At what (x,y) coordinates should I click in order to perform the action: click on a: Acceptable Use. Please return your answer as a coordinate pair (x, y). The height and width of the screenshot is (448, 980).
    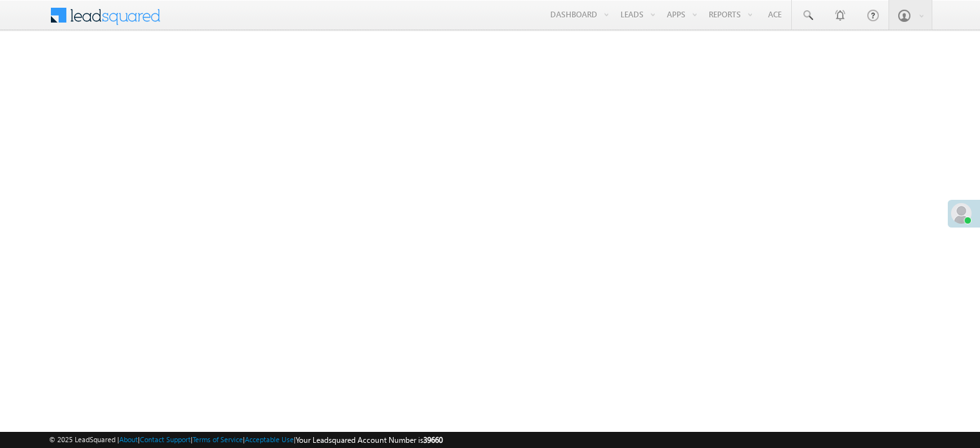
    Looking at the image, I should click on (269, 439).